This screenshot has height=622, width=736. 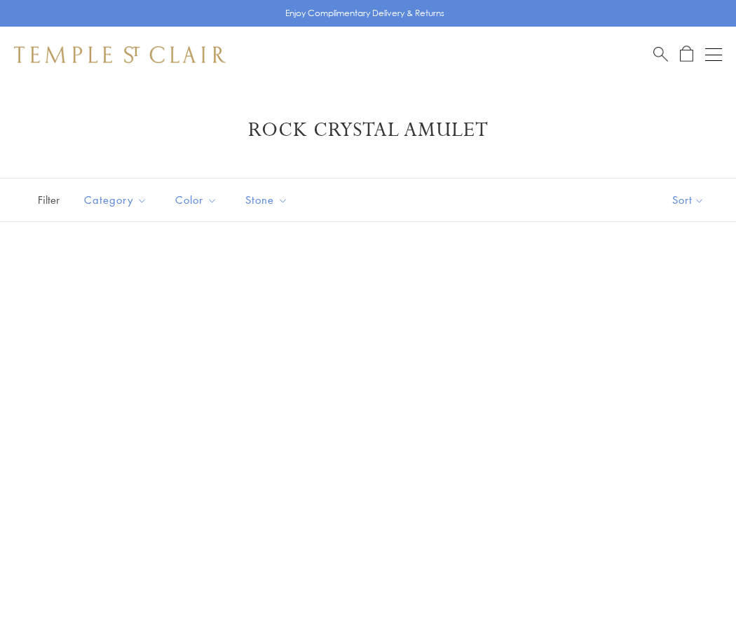 I want to click on button: Color, so click(x=196, y=200).